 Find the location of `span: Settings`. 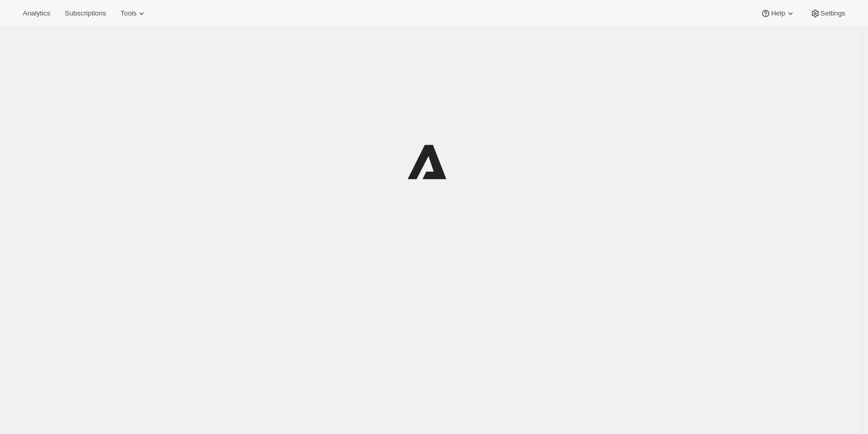

span: Settings is located at coordinates (834, 13).